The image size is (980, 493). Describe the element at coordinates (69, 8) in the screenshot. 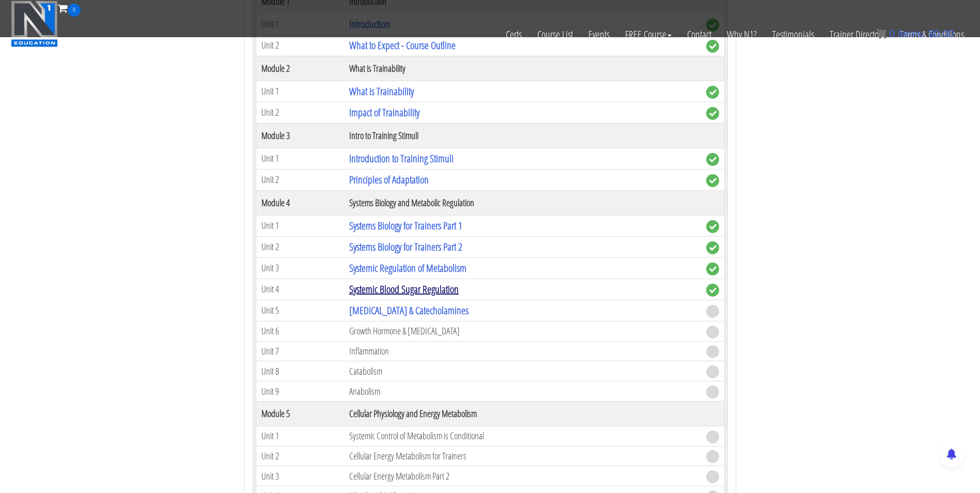

I see `a: 0` at that location.